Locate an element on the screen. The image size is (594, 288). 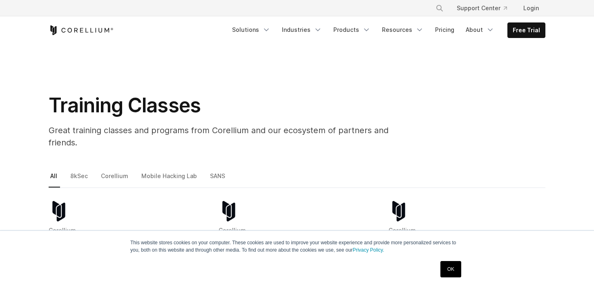
a: OK is located at coordinates (451, 269).